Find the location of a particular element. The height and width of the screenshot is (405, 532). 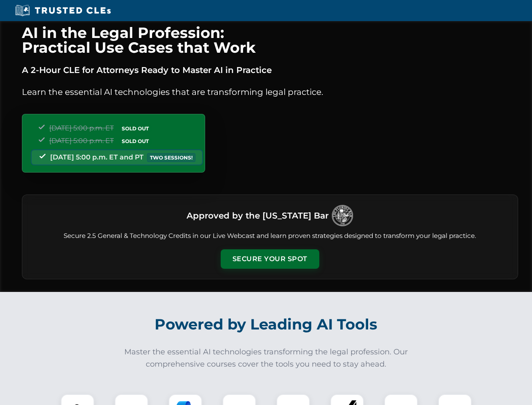

p: Master the essential AI technologies transforming the legal profession. Our comprehensive courses... is located at coordinates (266, 358).